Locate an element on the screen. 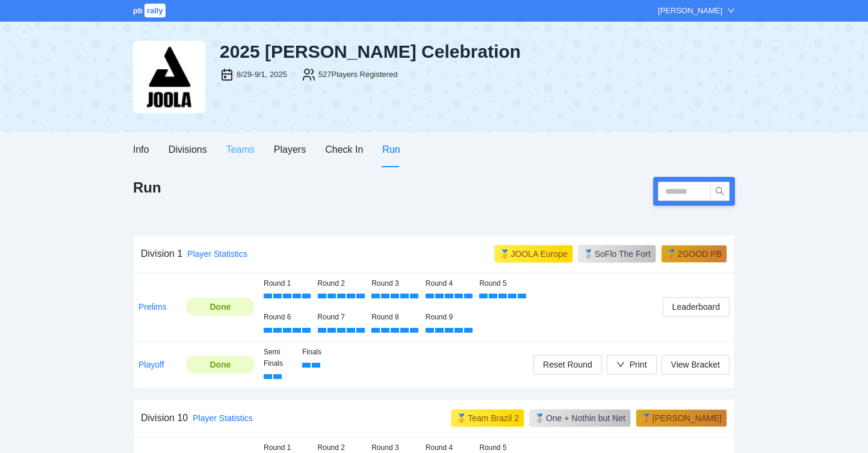  button: View Bracket is located at coordinates (695, 364).